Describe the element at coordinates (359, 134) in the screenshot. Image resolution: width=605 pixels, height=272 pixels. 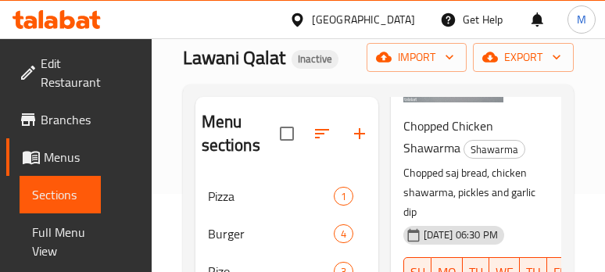
I see `button: Add section` at that location.